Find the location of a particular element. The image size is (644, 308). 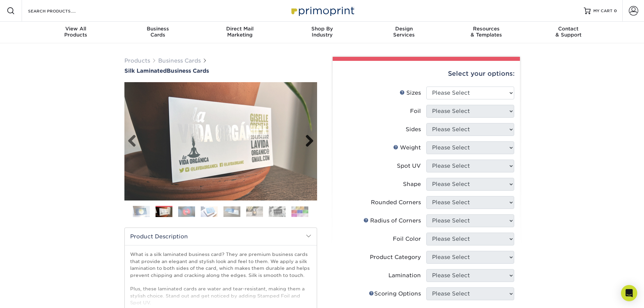

div: Foil Color is located at coordinates (407, 239).